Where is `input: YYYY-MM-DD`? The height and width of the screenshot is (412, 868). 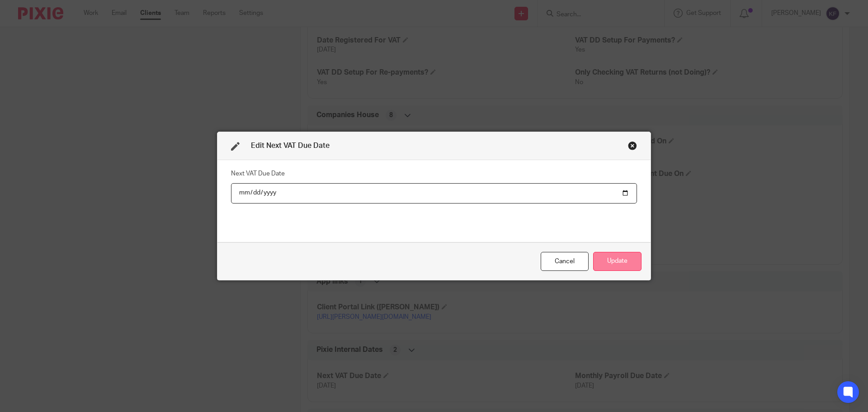 input: YYYY-MM-DD is located at coordinates (434, 193).